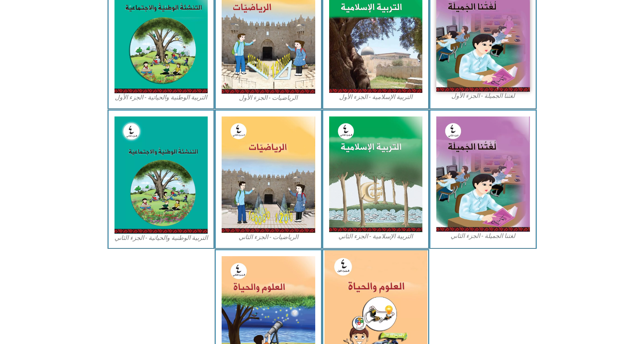  I want to click on figcaption: التربية الإسلامية - الجزء الثاني, so click(376, 236).